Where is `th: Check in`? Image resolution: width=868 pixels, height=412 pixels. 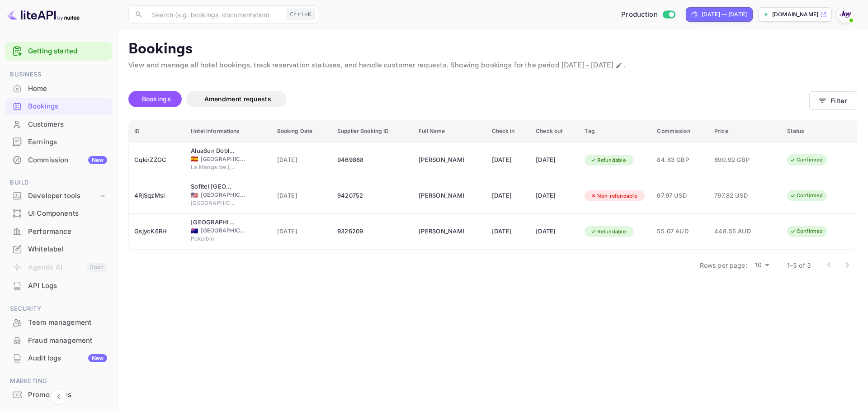
th: Check in is located at coordinates (509, 131).